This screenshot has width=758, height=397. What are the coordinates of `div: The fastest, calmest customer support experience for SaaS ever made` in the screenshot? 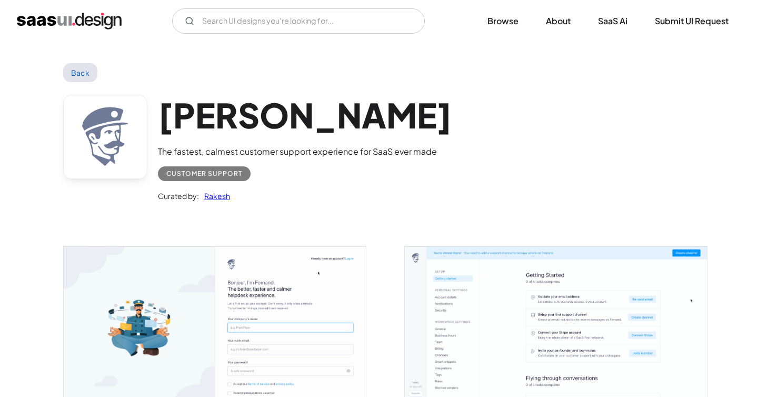 It's located at (305, 152).